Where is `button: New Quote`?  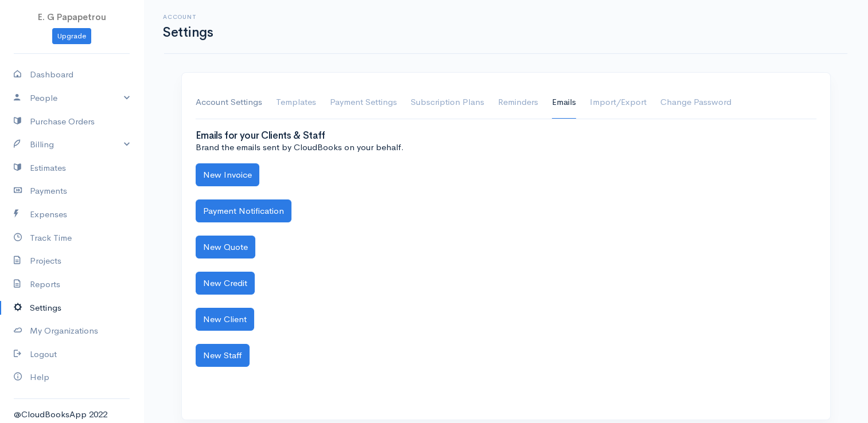
button: New Quote is located at coordinates (225, 247).